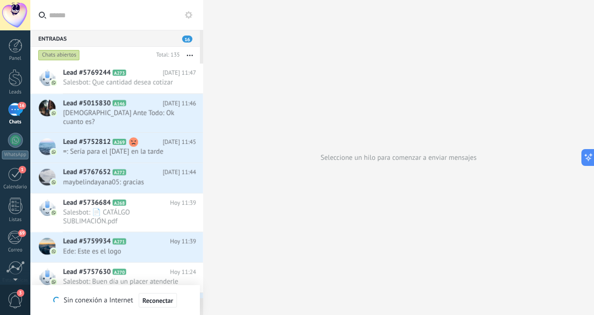  Describe the element at coordinates (120, 82) in the screenshot. I see `span: Salesbot: Que cantidad desea cotizar` at that location.